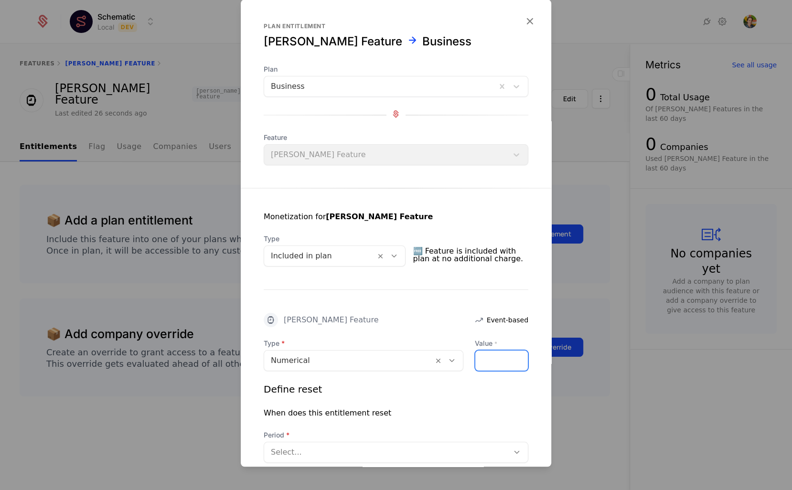  Describe the element at coordinates (508, 320) in the screenshot. I see `span: Event-based` at that location.